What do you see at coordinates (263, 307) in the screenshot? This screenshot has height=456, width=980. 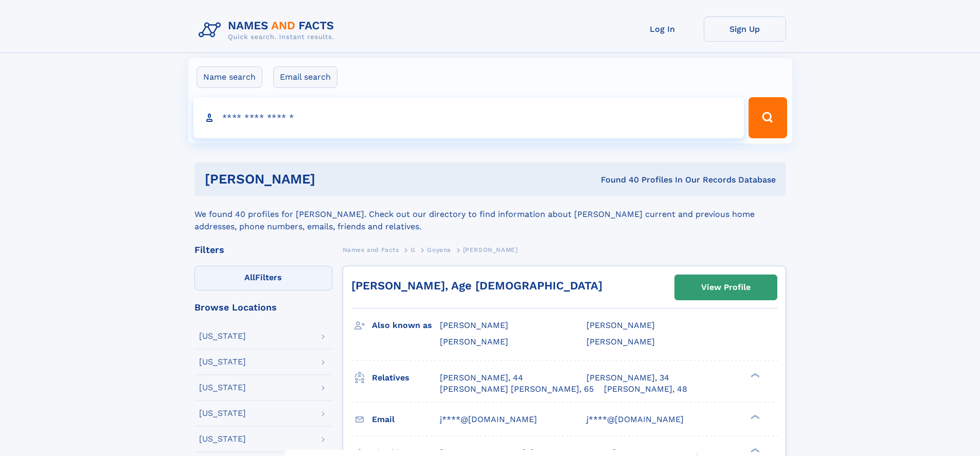 I see `div: Browse Locations` at bounding box center [263, 307].